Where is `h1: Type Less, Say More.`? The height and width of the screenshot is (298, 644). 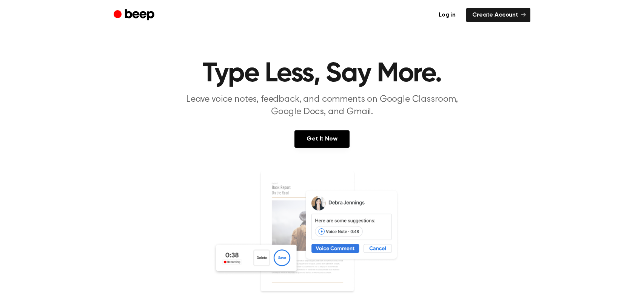 h1: Type Less, Say More. is located at coordinates (322, 74).